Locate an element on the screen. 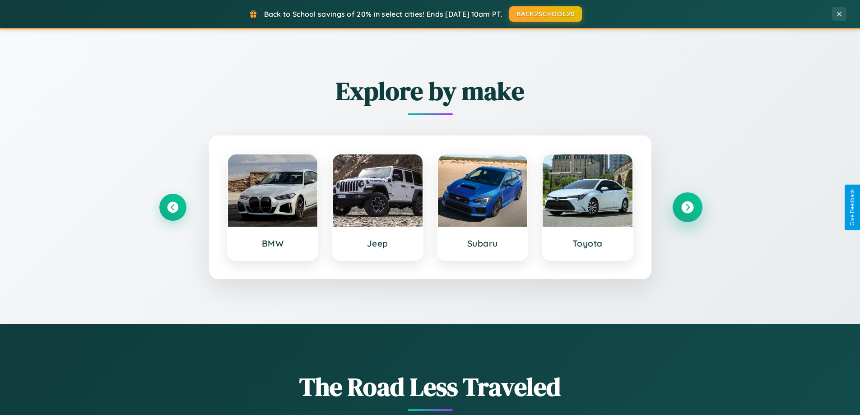  h3: Toyota is located at coordinates (588, 243).